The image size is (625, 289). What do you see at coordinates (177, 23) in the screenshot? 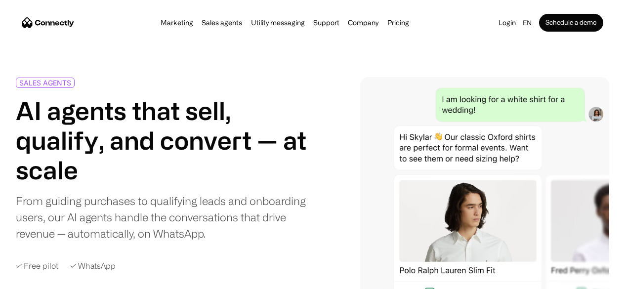
I see `a: Marketing` at bounding box center [177, 23].